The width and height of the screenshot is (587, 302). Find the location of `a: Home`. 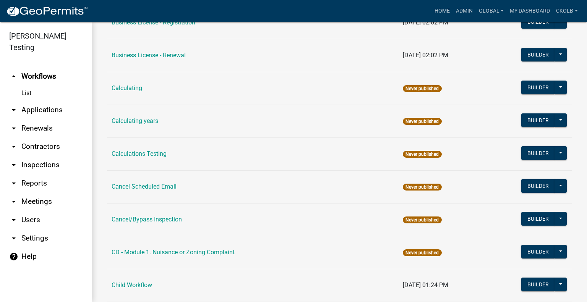

a: Home is located at coordinates (442, 11).